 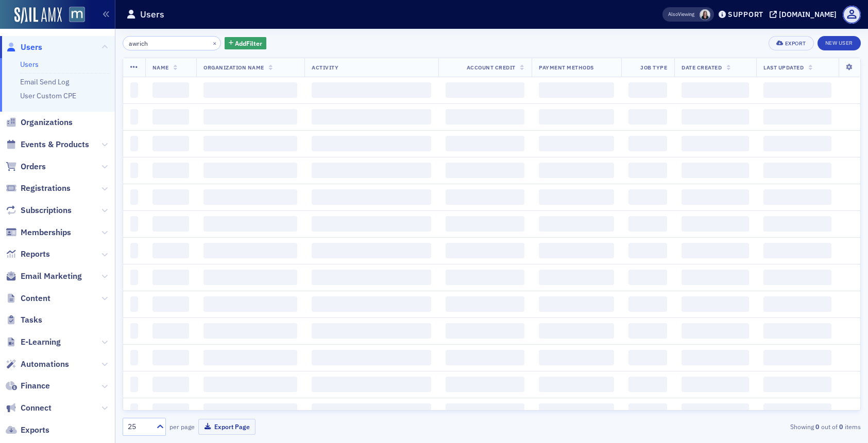 What do you see at coordinates (48, 95) in the screenshot?
I see `a: User Custom CPE` at bounding box center [48, 95].